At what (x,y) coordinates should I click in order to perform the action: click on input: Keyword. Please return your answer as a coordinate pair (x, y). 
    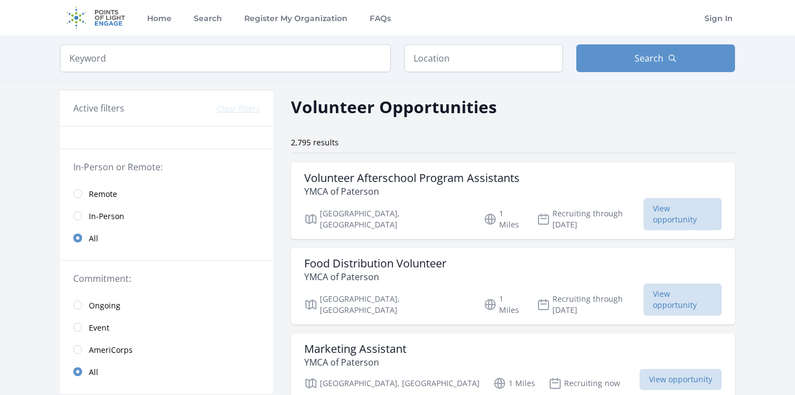
    Looking at the image, I should click on (225, 58).